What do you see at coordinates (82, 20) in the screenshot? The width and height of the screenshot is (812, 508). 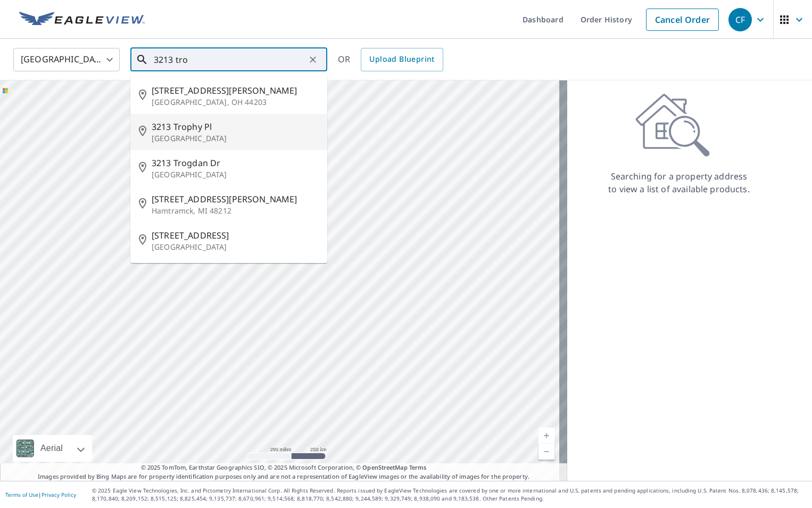 I see `img: EV Logo` at bounding box center [82, 20].